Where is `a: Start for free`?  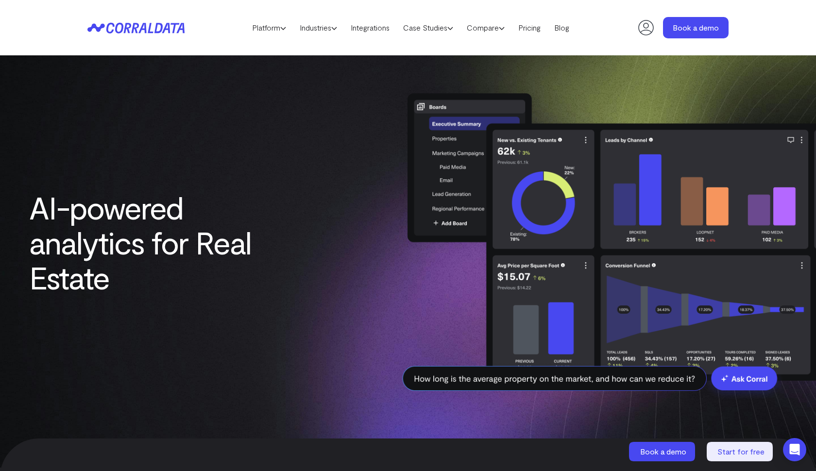
a: Start for free is located at coordinates (741, 452).